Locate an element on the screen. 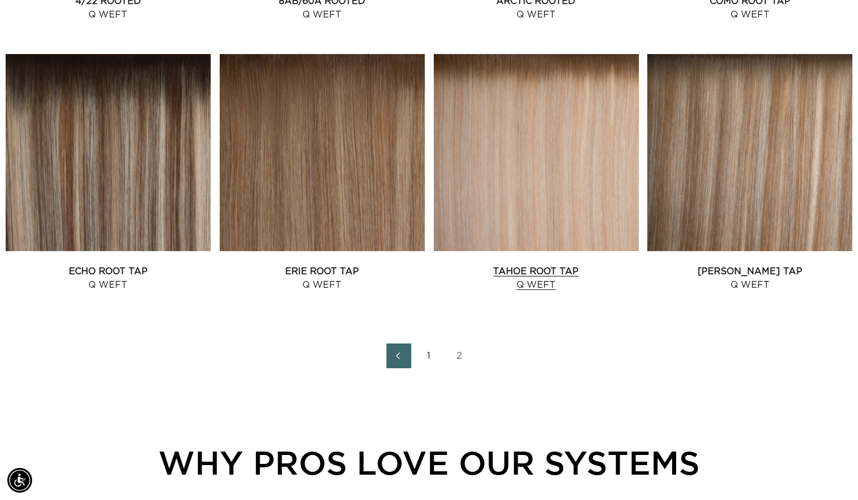 Image resolution: width=858 pixels, height=500 pixels. nav: Pagination is located at coordinates (429, 356).